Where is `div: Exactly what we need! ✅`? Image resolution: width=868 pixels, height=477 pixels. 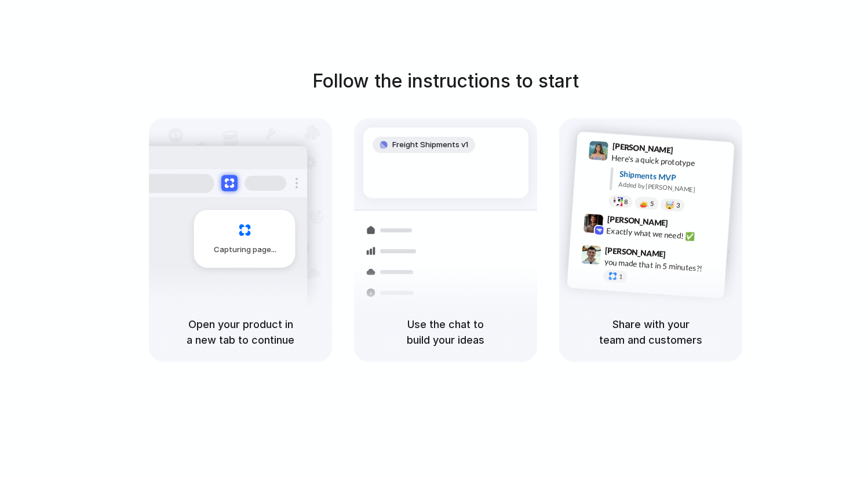 div: Exactly what we need! ✅ is located at coordinates (664, 235).